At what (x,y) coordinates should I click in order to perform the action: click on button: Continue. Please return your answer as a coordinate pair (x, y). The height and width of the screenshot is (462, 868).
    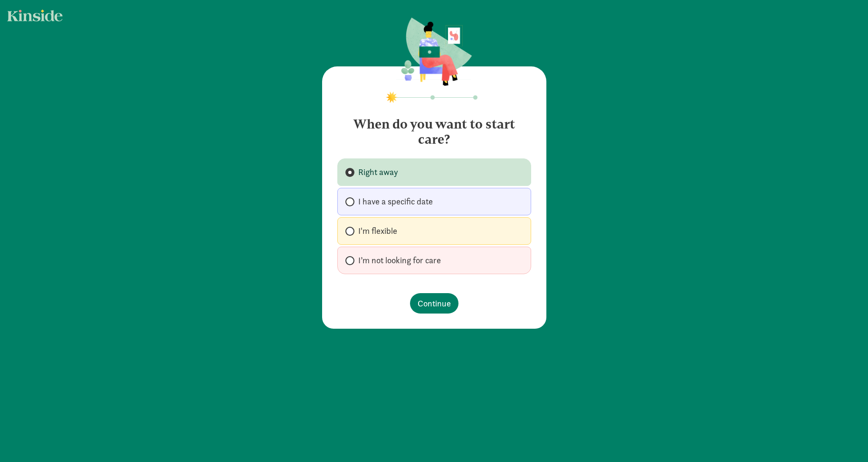
    Looking at the image, I should click on (434, 304).